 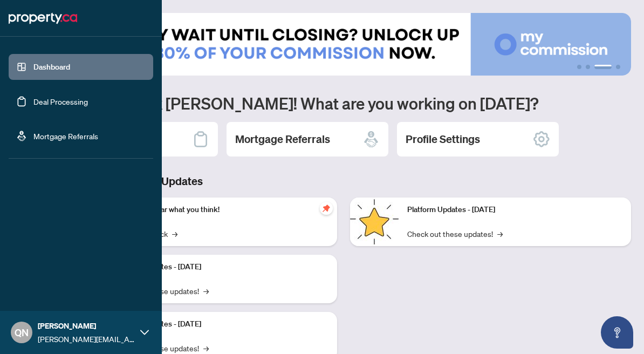 I want to click on a: Dashboard, so click(x=52, y=67).